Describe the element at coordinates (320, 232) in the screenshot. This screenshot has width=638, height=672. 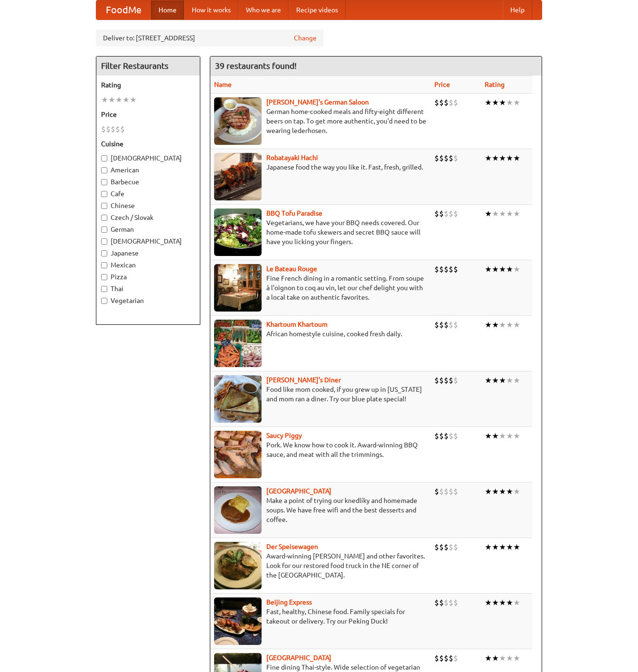
I see `p: Vegetarians, we have your BBQ needs covered. Our home-made tofu skewers and secret BBQ sauce will...` at that location.